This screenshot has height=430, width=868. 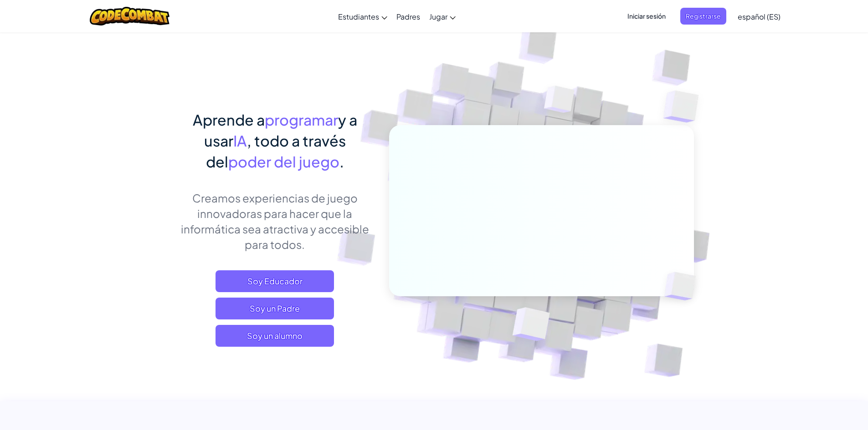 I want to click on span: Iniciar sesión, so click(x=646, y=16).